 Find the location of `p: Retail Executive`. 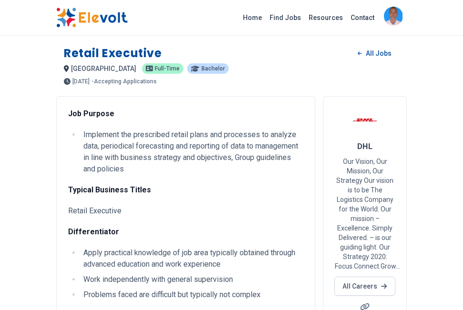

p: Retail Executive is located at coordinates (186, 211).